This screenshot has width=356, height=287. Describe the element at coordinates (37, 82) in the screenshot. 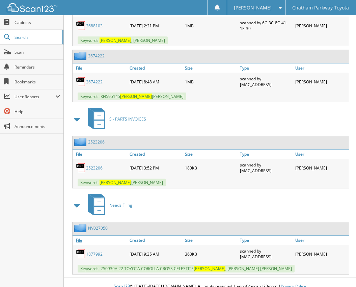

I see `span: Bookmarks` at that location.